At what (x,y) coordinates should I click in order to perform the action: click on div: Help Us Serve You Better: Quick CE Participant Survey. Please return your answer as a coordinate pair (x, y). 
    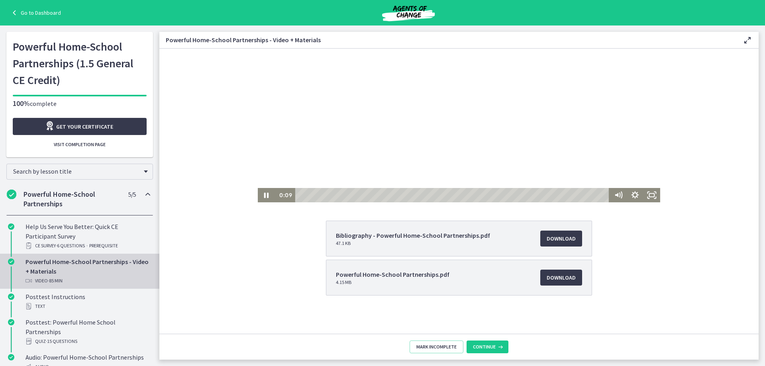
    Looking at the image, I should click on (88, 236).